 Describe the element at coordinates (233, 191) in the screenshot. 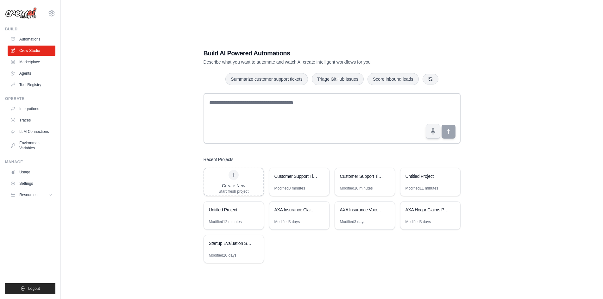

I see `div: Start fresh project` at that location.